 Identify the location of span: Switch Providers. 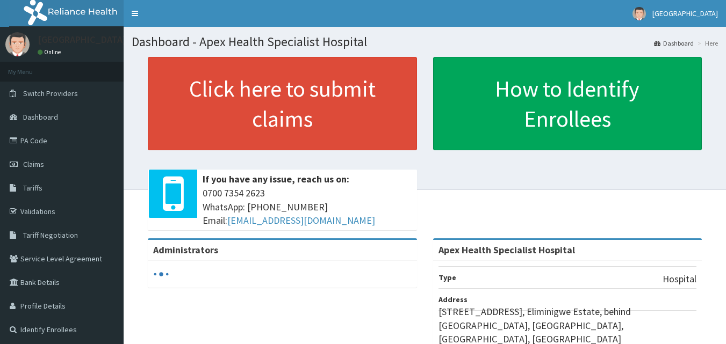
(51, 94).